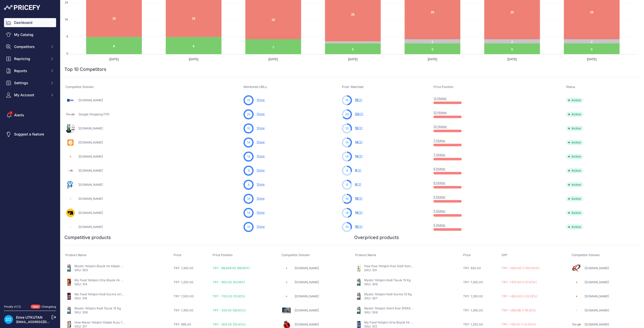  Describe the element at coordinates (439, 140) in the screenshot. I see `a: 7 Higher` at that location.